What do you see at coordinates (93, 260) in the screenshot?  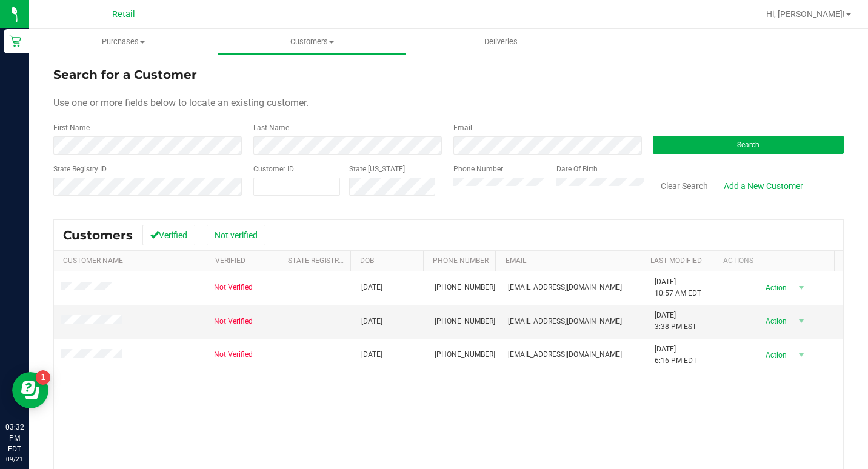 I see `a: Customer Name` at bounding box center [93, 260].